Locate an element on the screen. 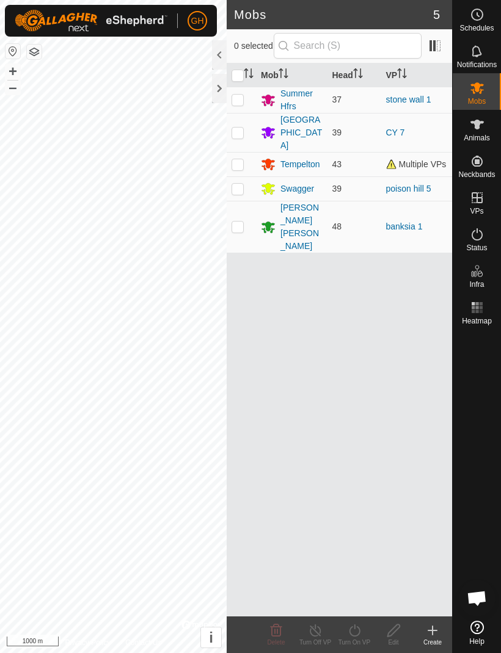 The image size is (501, 653). div: Turn On VP is located at coordinates (354, 642).